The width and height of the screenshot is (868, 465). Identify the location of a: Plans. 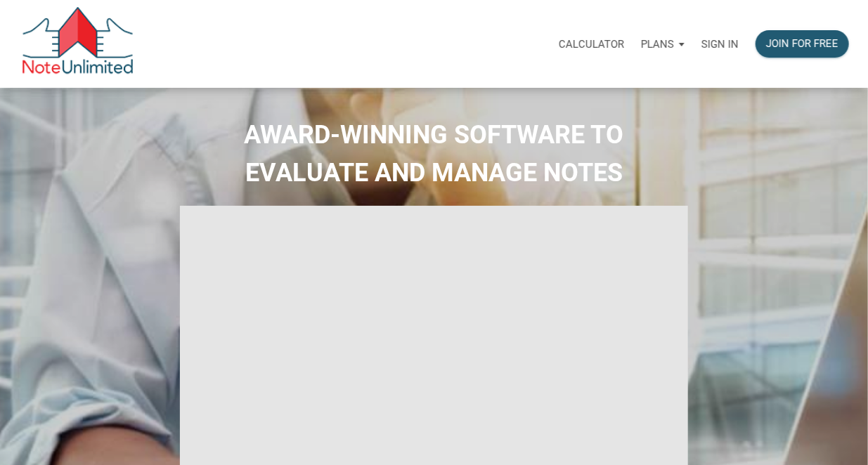
(662, 43).